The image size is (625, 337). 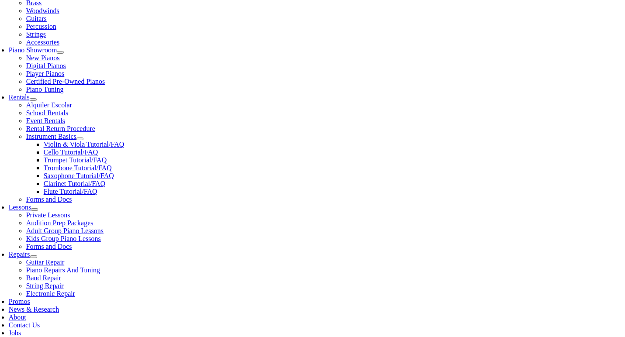 What do you see at coordinates (44, 278) in the screenshot?
I see `a: Band Repair` at bounding box center [44, 278].